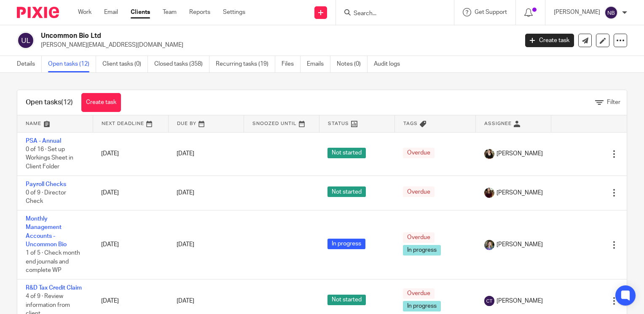  What do you see at coordinates (125, 64) in the screenshot?
I see `a: Client tasks (0)` at bounding box center [125, 64].